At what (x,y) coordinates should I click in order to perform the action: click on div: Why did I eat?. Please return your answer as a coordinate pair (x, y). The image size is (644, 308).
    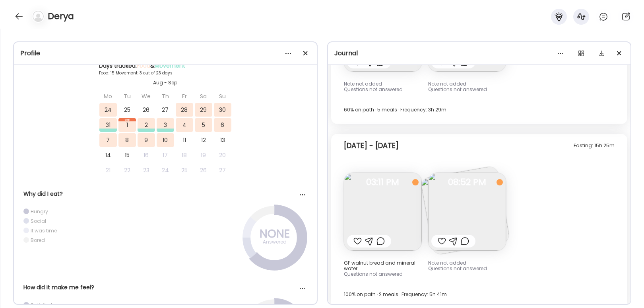
    Looking at the image, I should click on (166, 194).